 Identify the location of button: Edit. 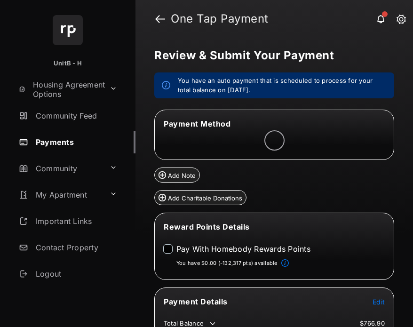
(379, 301).